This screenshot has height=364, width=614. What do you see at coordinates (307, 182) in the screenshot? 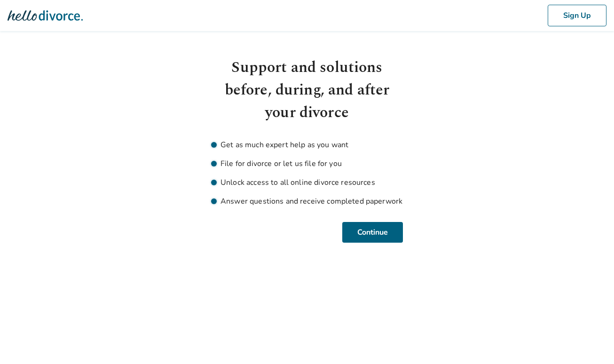
I see `li: Unlock access to all online divorce resources` at bounding box center [307, 182].